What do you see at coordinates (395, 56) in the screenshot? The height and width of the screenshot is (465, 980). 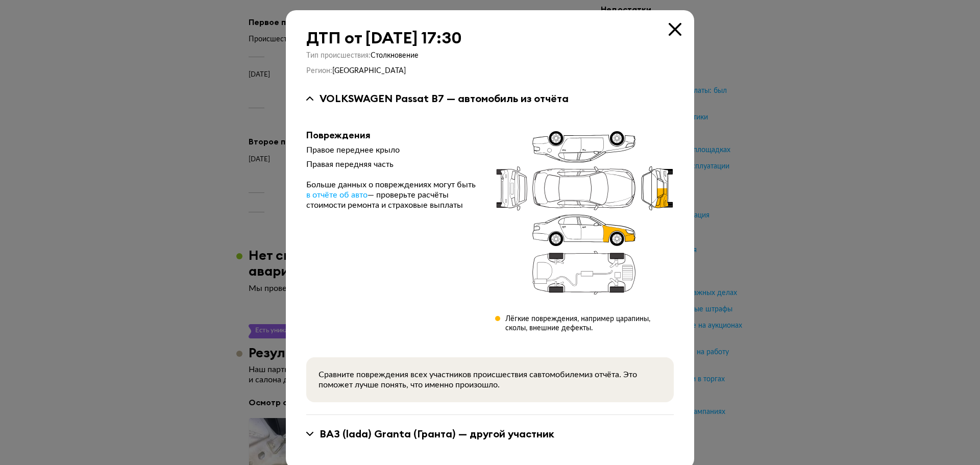 I see `span: Столкновение` at bounding box center [395, 56].